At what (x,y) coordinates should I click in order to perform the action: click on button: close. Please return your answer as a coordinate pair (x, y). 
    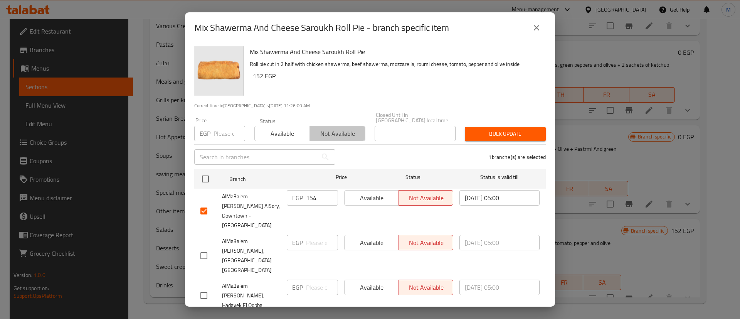
    Looking at the image, I should click on (537, 28).